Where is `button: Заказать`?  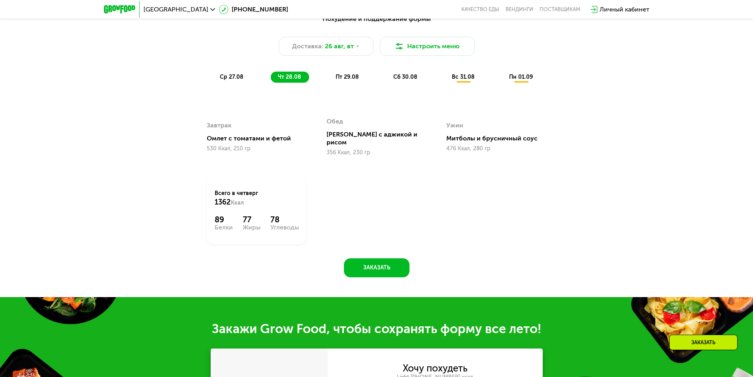 button: Заказать is located at coordinates (377, 336).